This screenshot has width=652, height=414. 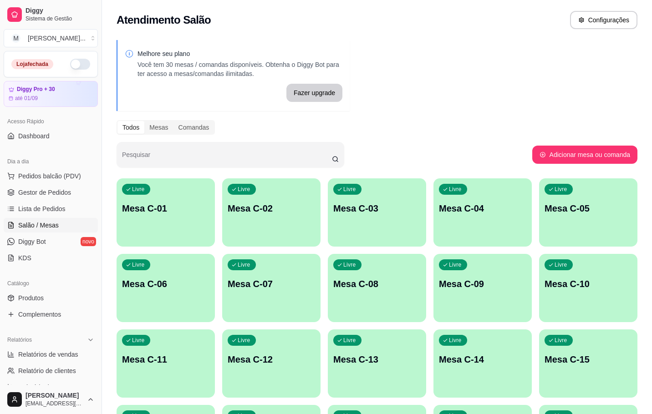 I want to click on p: Mesa C-02, so click(x=271, y=209).